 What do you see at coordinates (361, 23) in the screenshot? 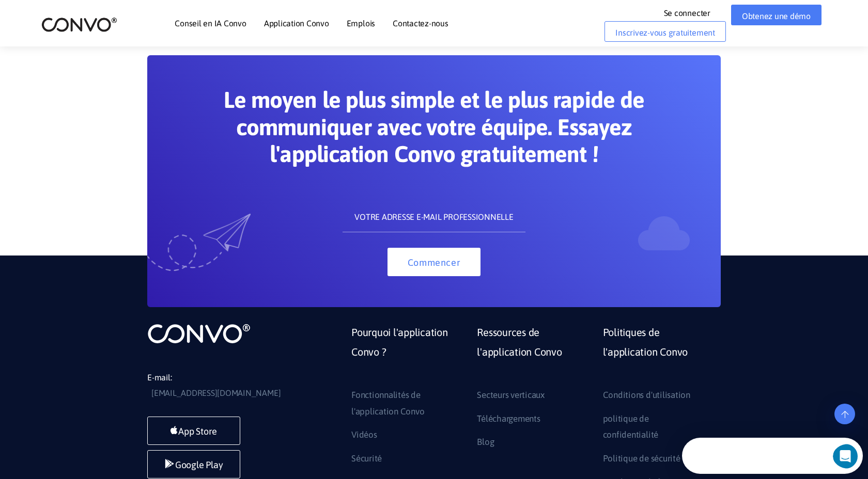
I see `font: Emplois` at bounding box center [361, 23].